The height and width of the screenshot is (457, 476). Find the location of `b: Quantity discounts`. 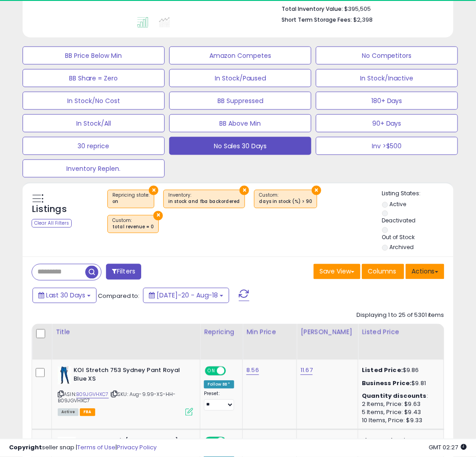

b: Quantity discounts is located at coordinates (395, 396).